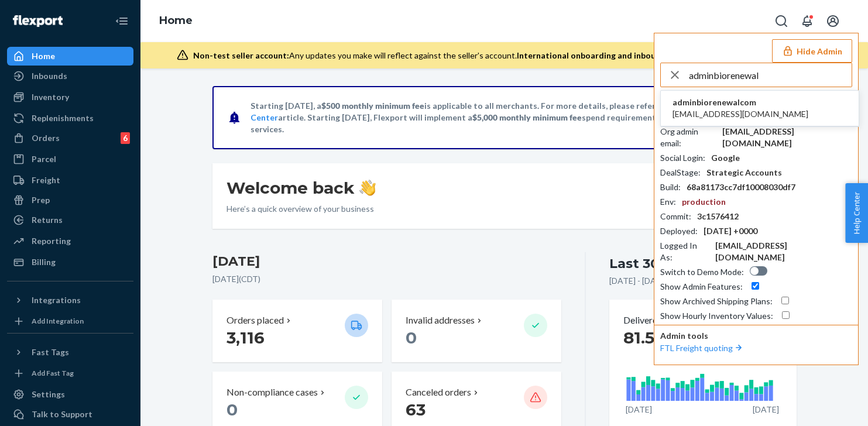 Image resolution: width=868 pixels, height=426 pixels. I want to click on p: Orders placed, so click(255, 320).